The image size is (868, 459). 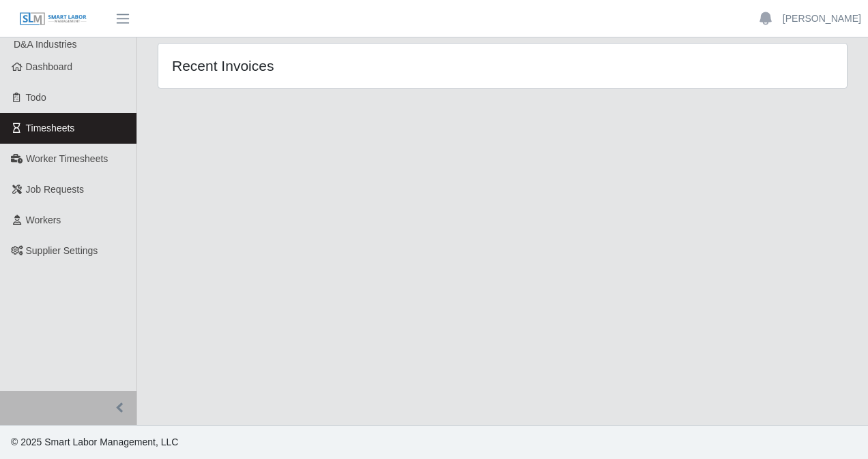 I want to click on span: © 2025 Smart Labor Management, LLC, so click(x=94, y=442).